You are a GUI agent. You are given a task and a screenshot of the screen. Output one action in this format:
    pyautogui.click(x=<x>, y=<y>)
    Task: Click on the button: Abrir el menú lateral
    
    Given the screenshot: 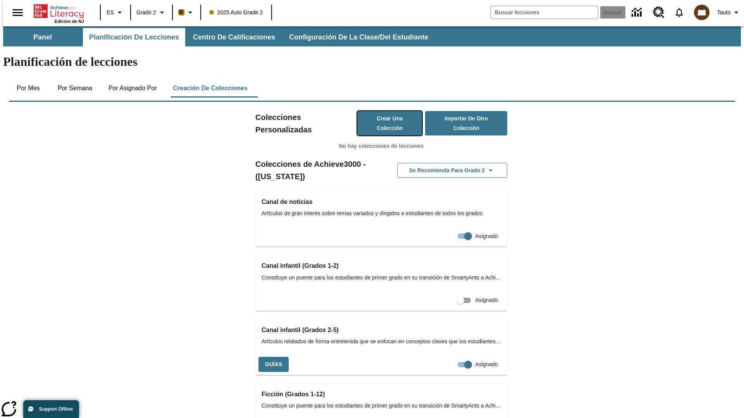 What is the action you would take?
    pyautogui.click(x=17, y=12)
    